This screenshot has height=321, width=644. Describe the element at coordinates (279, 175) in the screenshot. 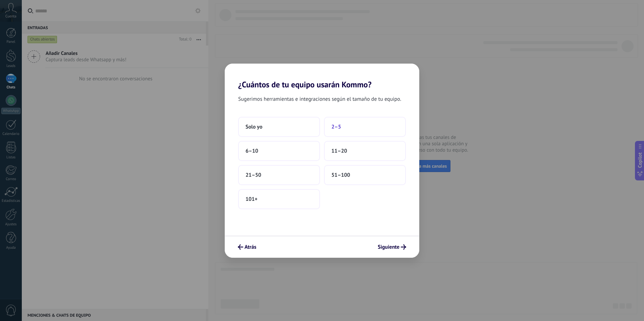

I see `button: 21–50` at that location.